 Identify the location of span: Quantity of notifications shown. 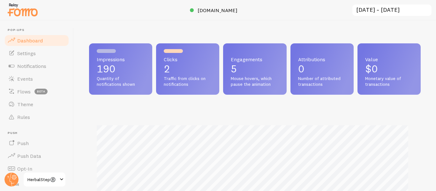
(121, 81).